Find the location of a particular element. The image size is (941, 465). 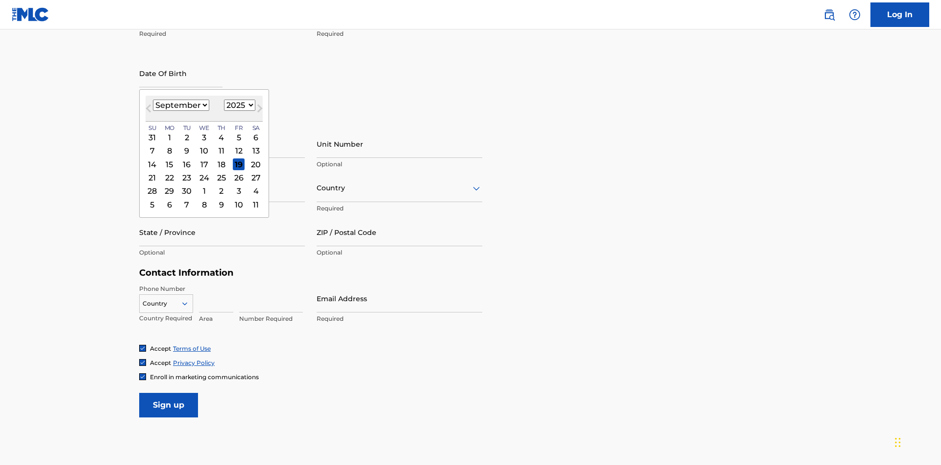

a: Public Search is located at coordinates (829, 15).